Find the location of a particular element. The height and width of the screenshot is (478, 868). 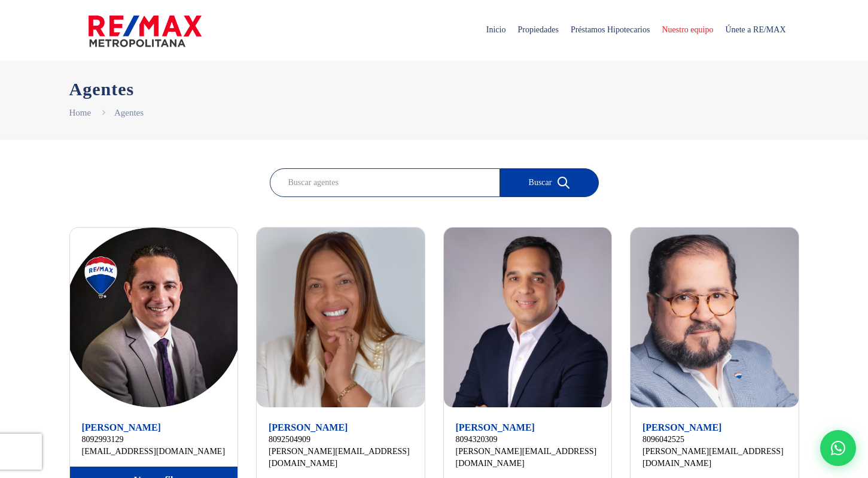

button: Buscar is located at coordinates (549, 182).